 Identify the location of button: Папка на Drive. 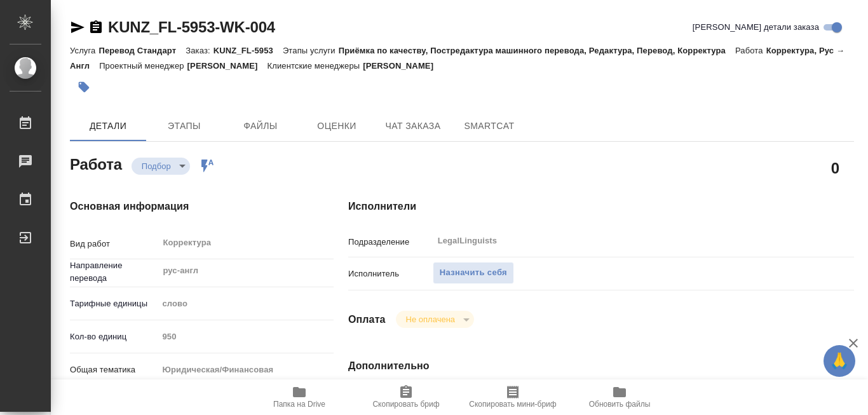
(299, 397).